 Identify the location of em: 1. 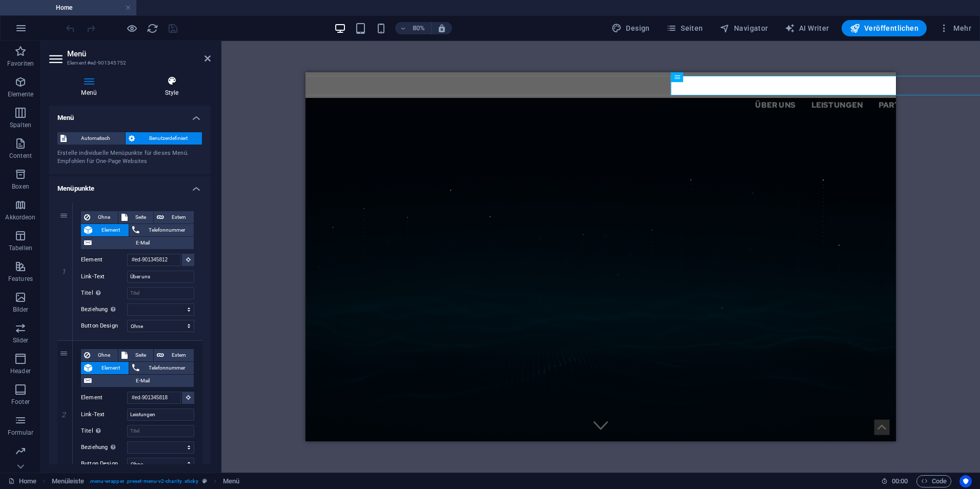
(64, 271).